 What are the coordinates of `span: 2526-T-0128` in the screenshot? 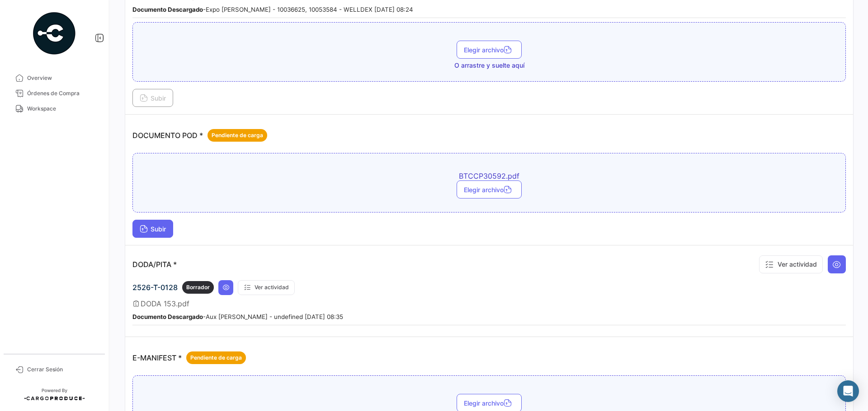 It's located at (155, 288).